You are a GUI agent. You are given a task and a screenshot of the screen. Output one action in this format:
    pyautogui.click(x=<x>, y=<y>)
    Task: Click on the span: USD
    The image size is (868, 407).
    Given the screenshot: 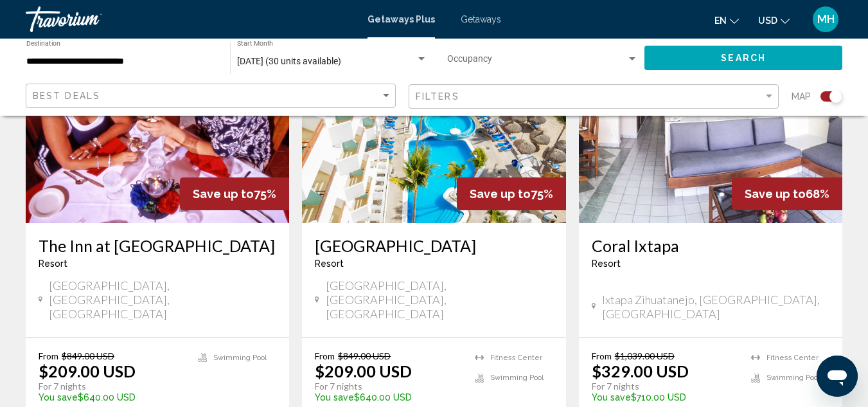 What is the action you would take?
    pyautogui.click(x=767, y=21)
    